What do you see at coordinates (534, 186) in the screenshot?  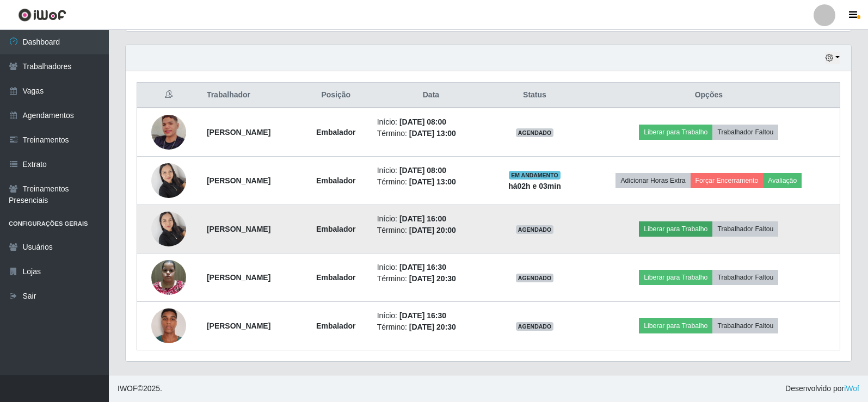 I see `strong: há 02 h e 03 min` at bounding box center [534, 186].